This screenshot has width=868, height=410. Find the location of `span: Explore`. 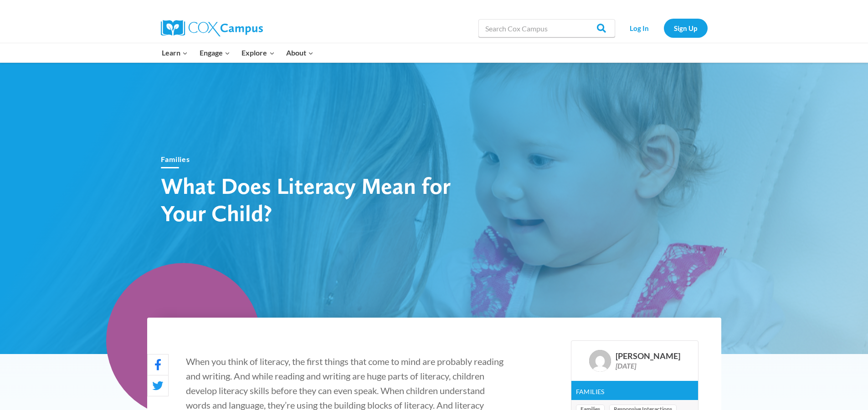

span: Explore is located at coordinates (258, 53).